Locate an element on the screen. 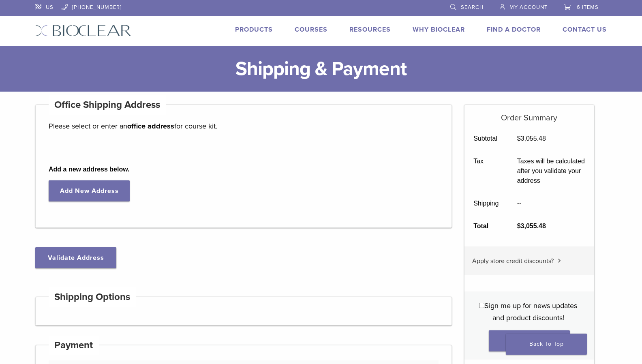 This screenshot has height=364, width=642. span: 6 items is located at coordinates (587, 7).